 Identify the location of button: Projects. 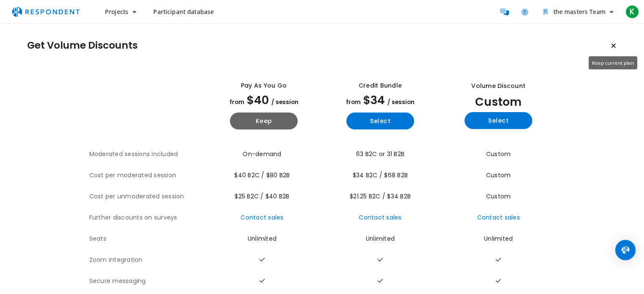
(121, 12).